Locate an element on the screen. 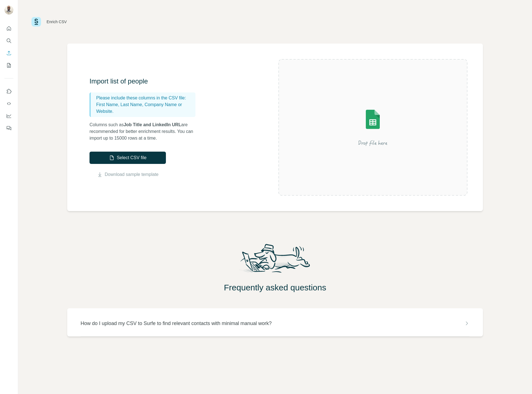 The height and width of the screenshot is (394, 532). h3: Import list of people is located at coordinates (145, 82).